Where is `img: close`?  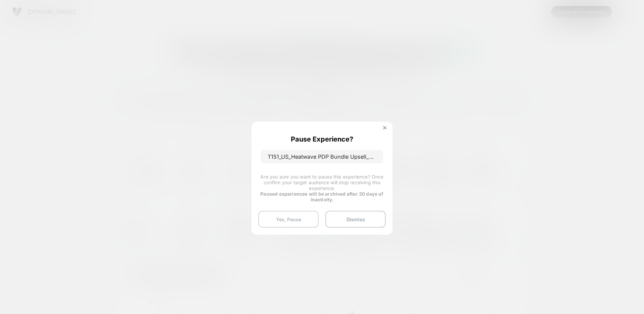
img: close is located at coordinates (385, 128).